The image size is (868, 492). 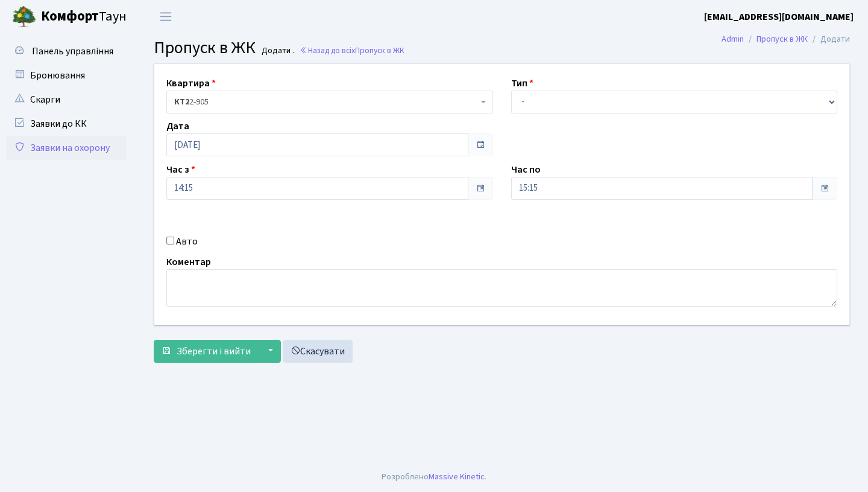 What do you see at coordinates (277, 51) in the screenshot?
I see `small: Додати .` at bounding box center [277, 51].